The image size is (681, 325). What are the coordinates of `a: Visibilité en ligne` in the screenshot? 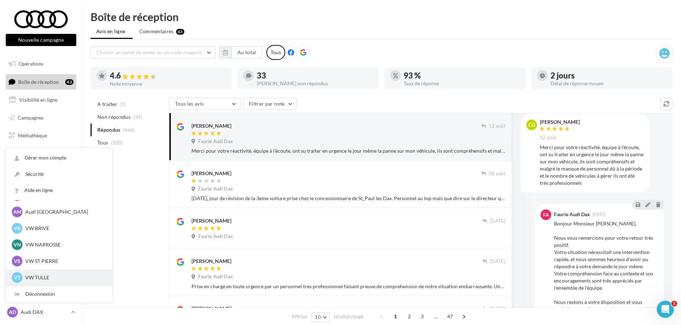 It's located at (41, 100).